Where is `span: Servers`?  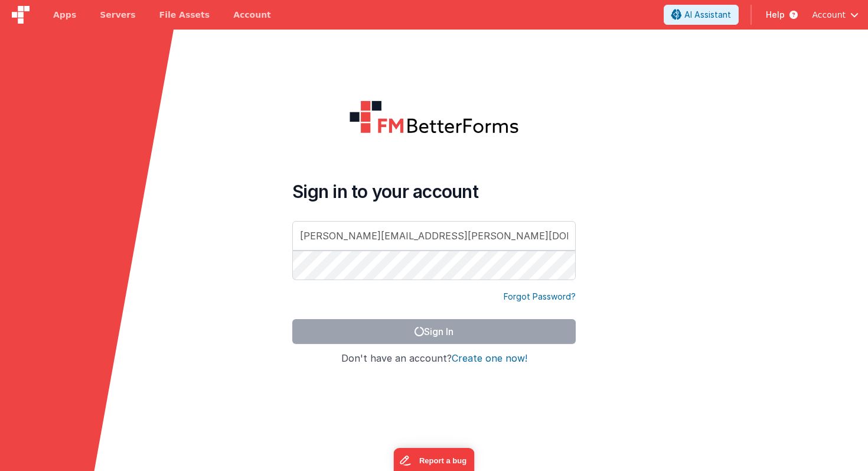 span: Servers is located at coordinates (117, 15).